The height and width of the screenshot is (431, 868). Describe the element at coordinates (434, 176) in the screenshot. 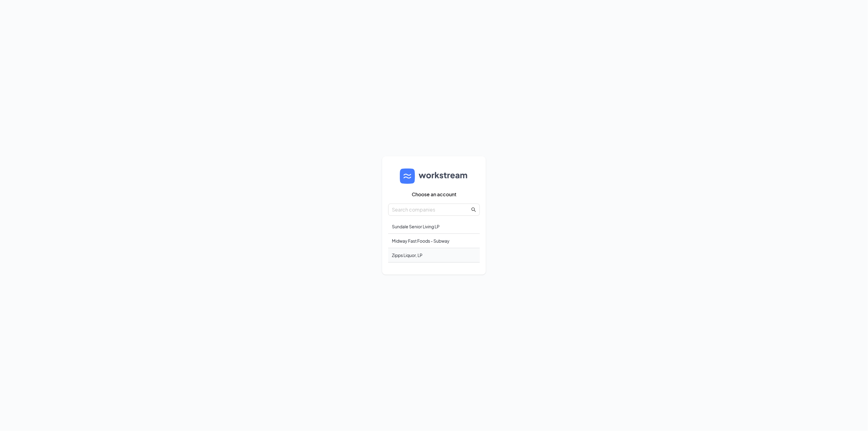

I see `img: logo` at that location.